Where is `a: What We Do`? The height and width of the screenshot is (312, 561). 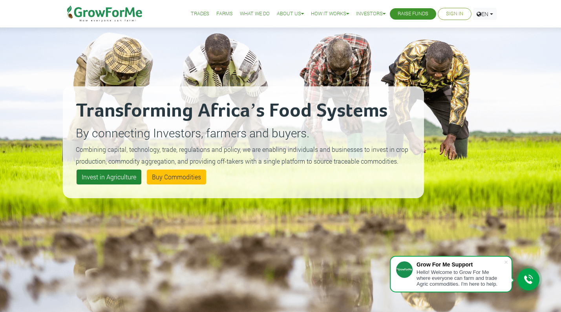 a: What We Do is located at coordinates (255, 14).